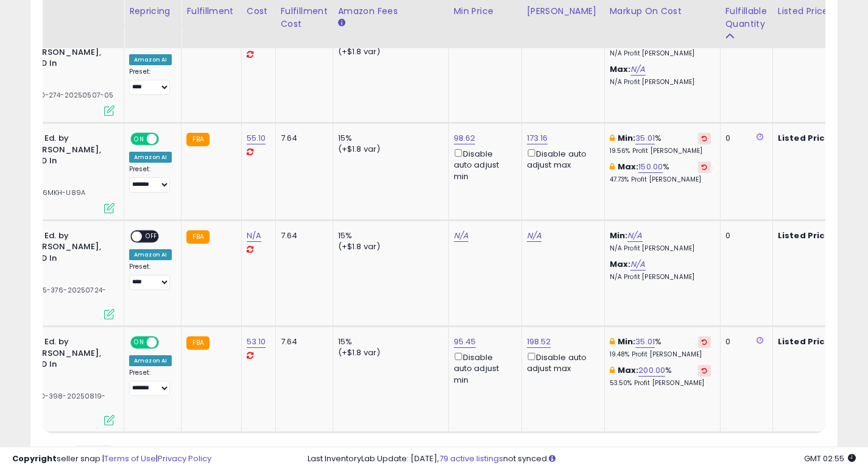  I want to click on a: 53.10, so click(256, 342).